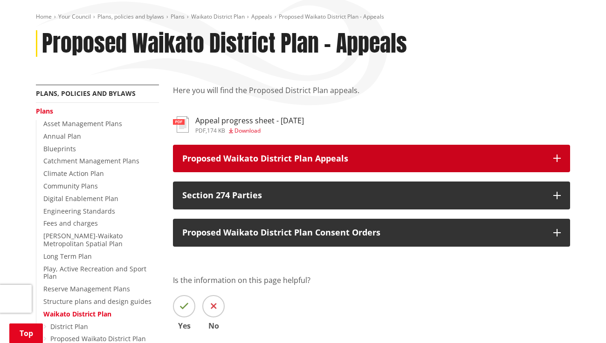 The width and height of the screenshot is (606, 343). Describe the element at coordinates (184, 326) in the screenshot. I see `span: Yes` at that location.